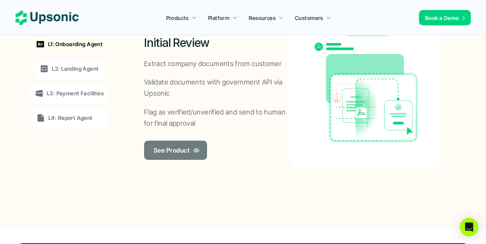 This screenshot has width=486, height=244. Describe the element at coordinates (176, 150) in the screenshot. I see `a: See Product` at that location.